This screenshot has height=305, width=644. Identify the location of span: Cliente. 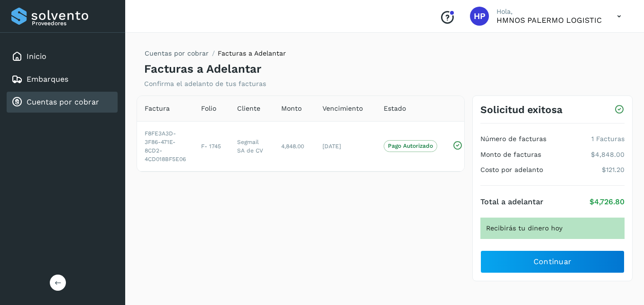
(249, 108).